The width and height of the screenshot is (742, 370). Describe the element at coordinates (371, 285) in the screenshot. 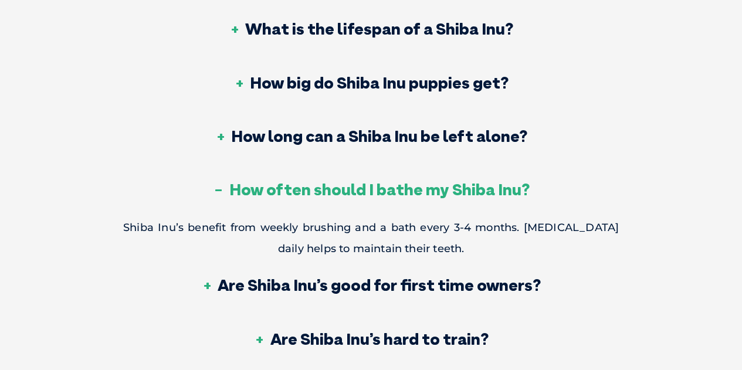

I see `h3: Are Shiba Inu’s good for first time owners?` at that location.